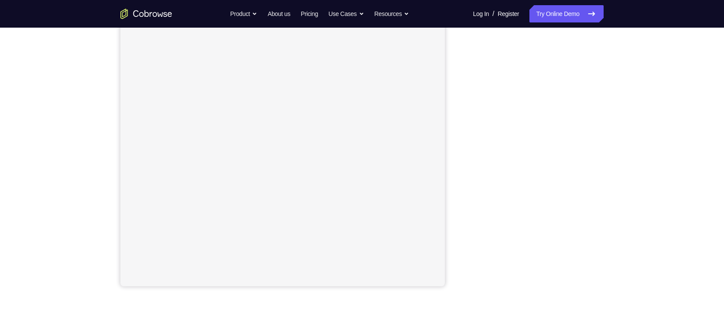  Describe the element at coordinates (392, 14) in the screenshot. I see `button: Resources` at that location.